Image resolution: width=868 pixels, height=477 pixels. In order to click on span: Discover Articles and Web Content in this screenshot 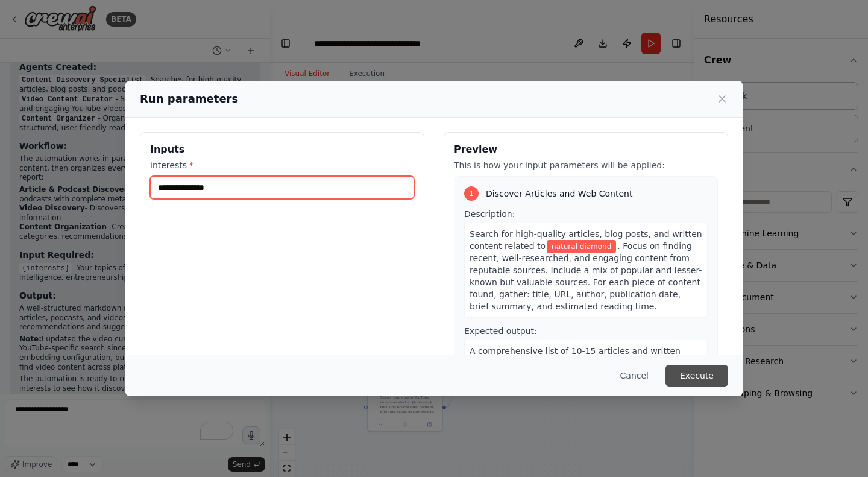, I will do `click(559, 194)`.